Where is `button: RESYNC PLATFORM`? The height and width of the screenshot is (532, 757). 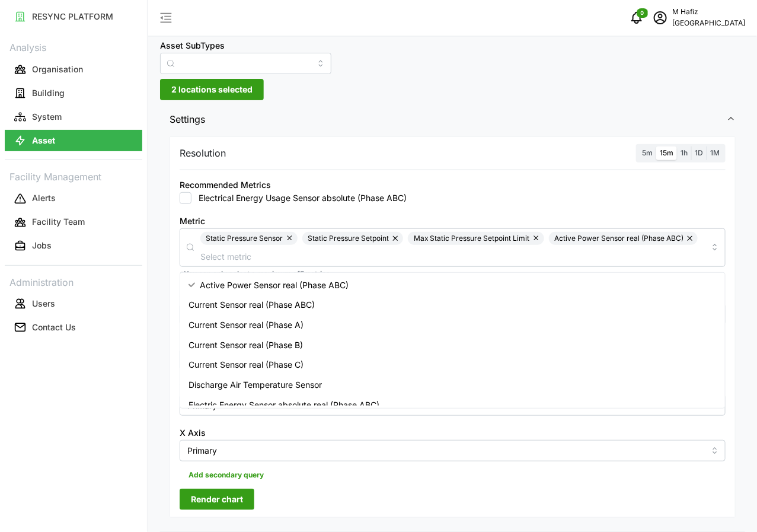
button: RESYNC PLATFORM is located at coordinates (73, 17).